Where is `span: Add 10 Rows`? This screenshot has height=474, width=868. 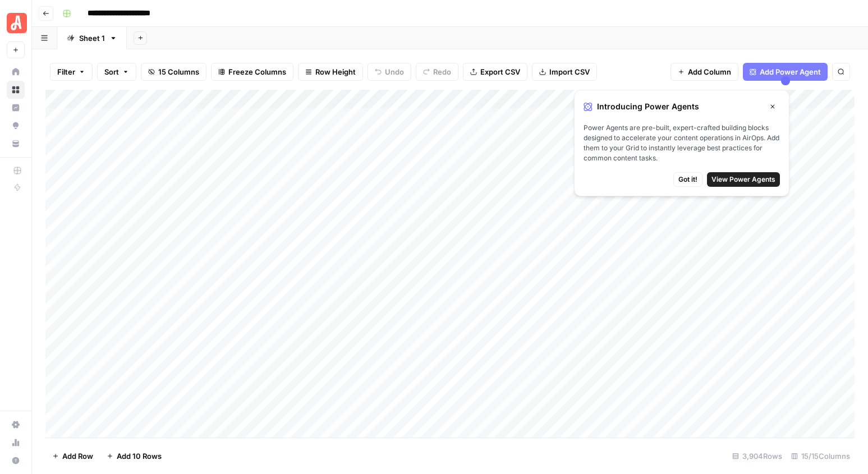
span: Add 10 Rows is located at coordinates (139, 456).